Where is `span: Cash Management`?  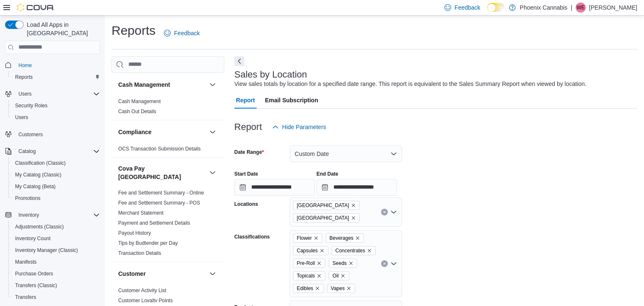
span: Cash Management is located at coordinates (139, 101).